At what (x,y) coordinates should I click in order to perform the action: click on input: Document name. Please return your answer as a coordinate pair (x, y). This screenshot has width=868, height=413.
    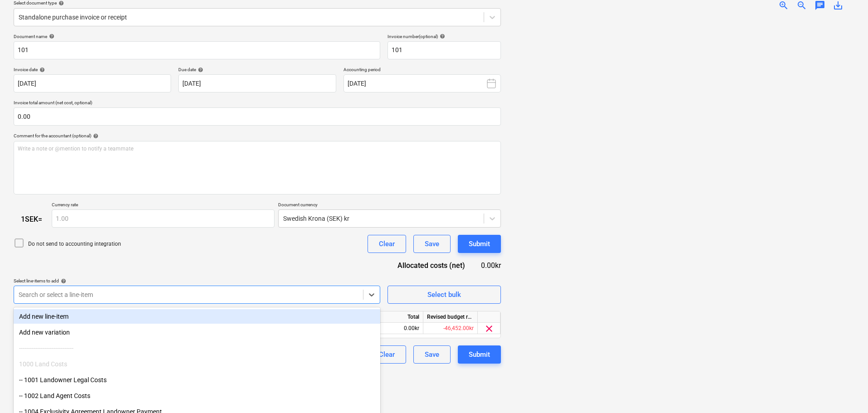
    Looking at the image, I should click on (197, 51).